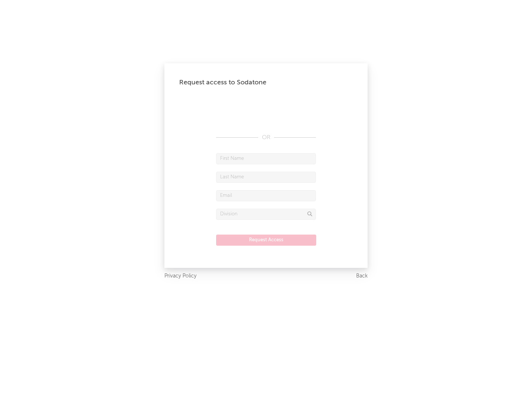 The width and height of the screenshot is (532, 407). I want to click on div: OR, so click(266, 137).